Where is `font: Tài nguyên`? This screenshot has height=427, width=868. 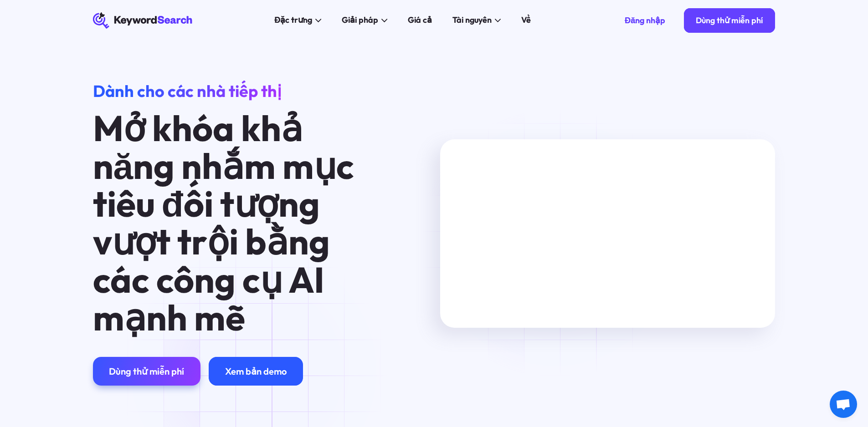 font: Tài nguyên is located at coordinates (472, 19).